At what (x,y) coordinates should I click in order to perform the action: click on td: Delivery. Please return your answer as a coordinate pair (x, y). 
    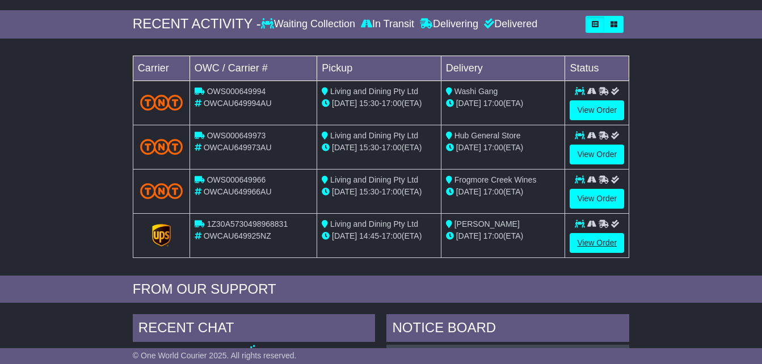
    Looking at the image, I should click on (503, 68).